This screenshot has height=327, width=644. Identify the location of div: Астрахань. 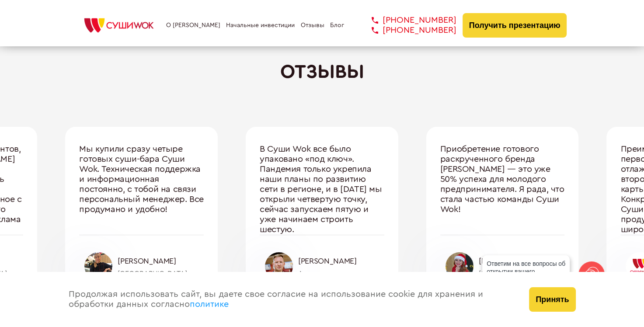
(341, 274).